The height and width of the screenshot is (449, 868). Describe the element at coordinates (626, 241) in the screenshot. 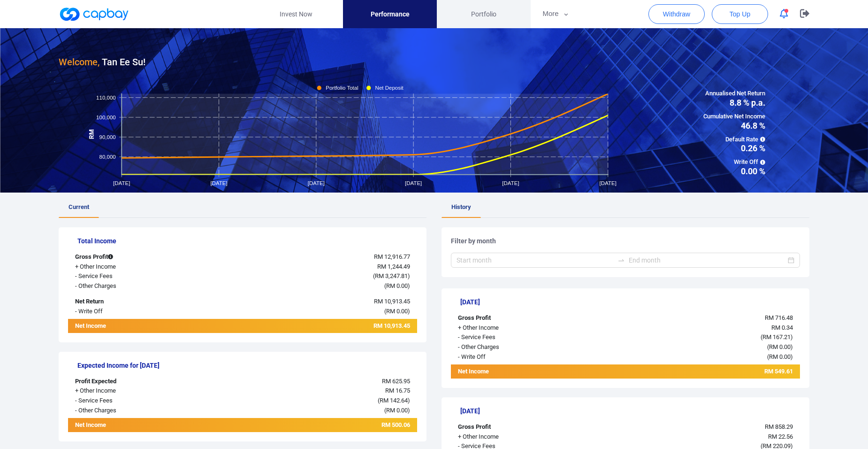

I see `h5: Filter by month` at that location.